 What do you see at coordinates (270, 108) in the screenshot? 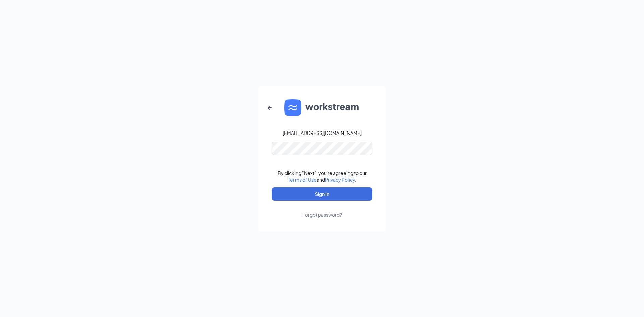
I see `svg: ArrowLeftNew` at bounding box center [270, 108].